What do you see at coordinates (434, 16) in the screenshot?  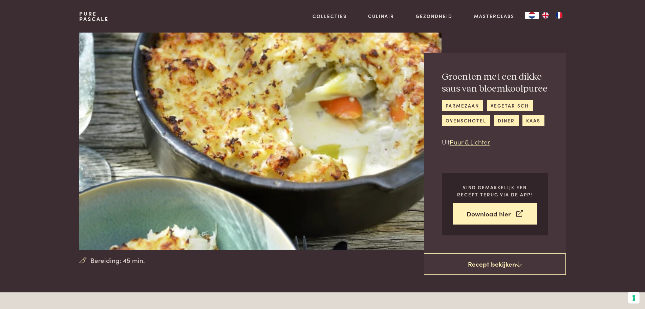 I see `a: Gezondheid` at bounding box center [434, 16].